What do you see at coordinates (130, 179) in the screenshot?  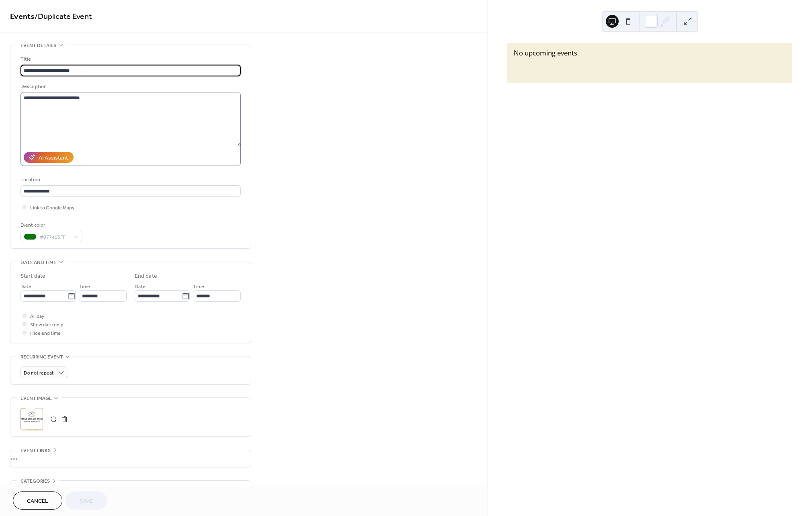 I see `div: Location` at bounding box center [130, 179].